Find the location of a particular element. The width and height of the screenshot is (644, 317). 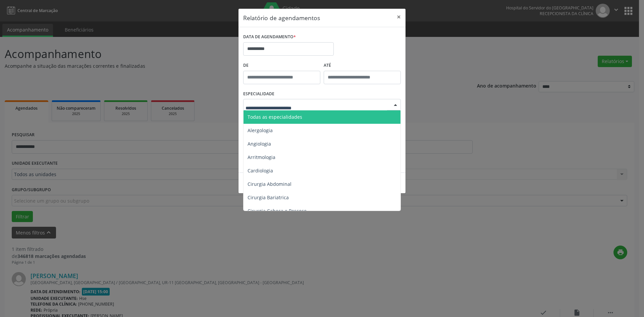

span: Todas as especialidades is located at coordinates (274, 117).